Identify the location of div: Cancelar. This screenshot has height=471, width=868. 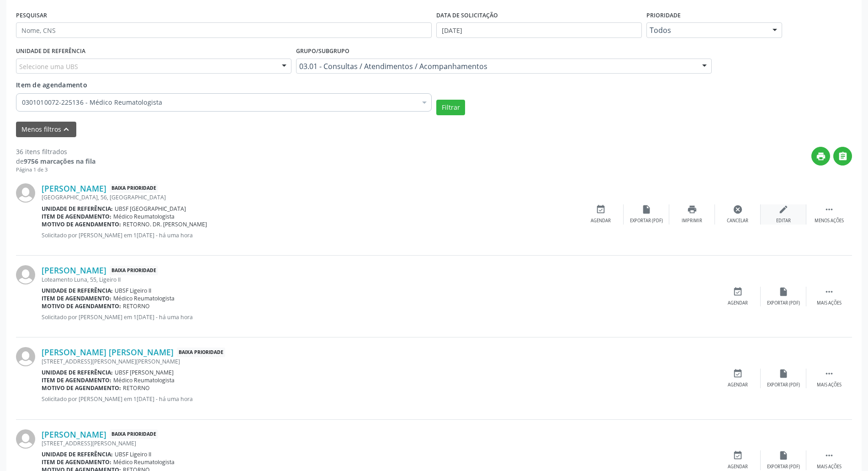
(738, 221).